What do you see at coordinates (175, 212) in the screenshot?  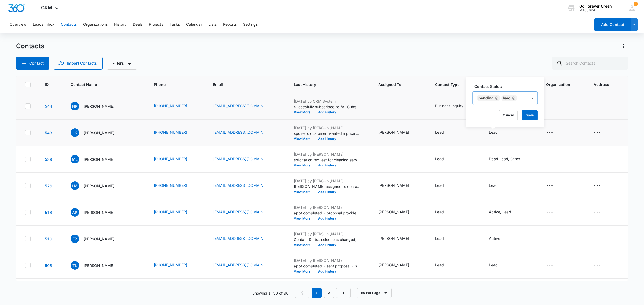 I see `div: Phone - 3472483545 - Select to Edit Field` at bounding box center [175, 212].